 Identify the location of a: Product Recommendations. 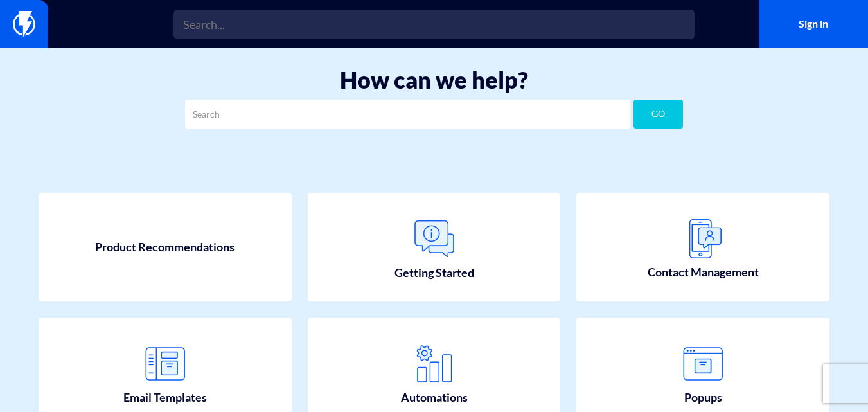
(165, 248).